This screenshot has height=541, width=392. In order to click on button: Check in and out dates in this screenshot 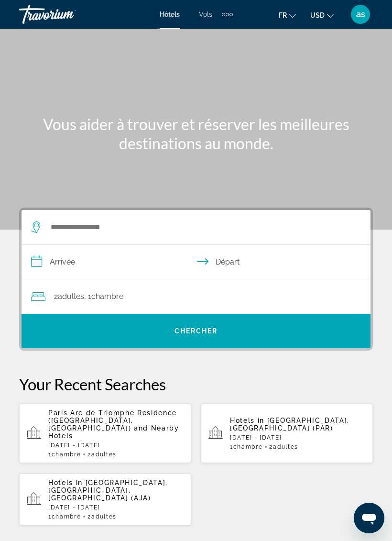, I will do `click(196, 262)`.